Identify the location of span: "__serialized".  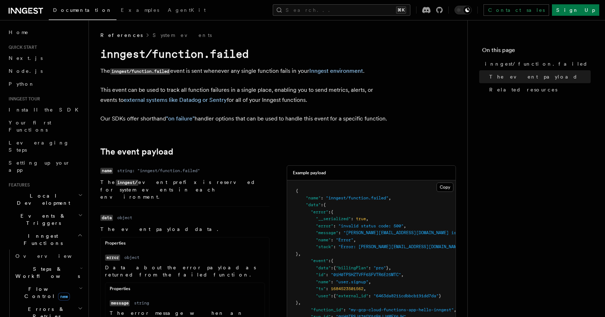
(333, 219).